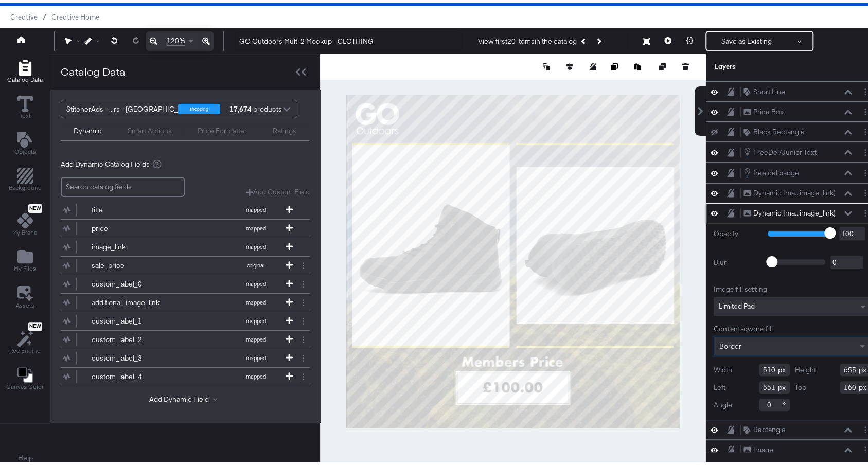 This screenshot has height=465, width=868. What do you see at coordinates (179, 282) in the screenshot?
I see `button: custom_label_0mapped` at bounding box center [179, 282].